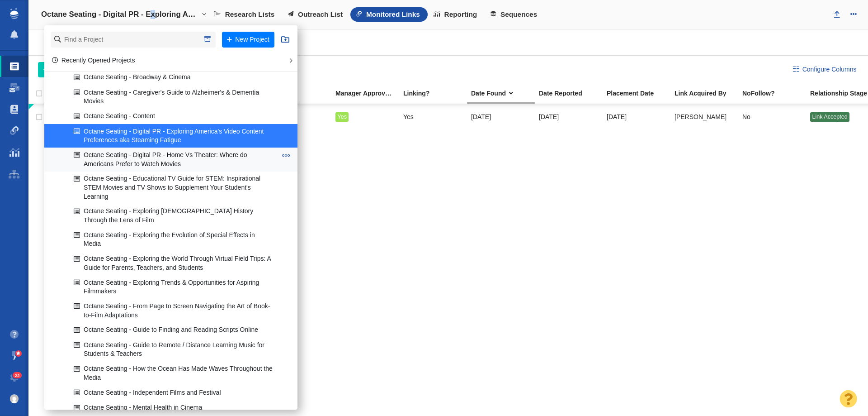 The image size is (868, 416). Describe the element at coordinates (641, 94) in the screenshot. I see `a: Placement Date` at that location.